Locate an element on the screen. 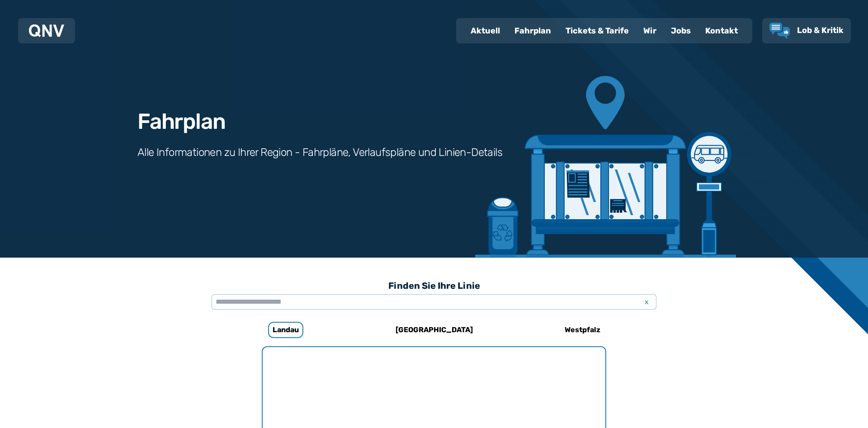 The height and width of the screenshot is (428, 868). h3: Alle Informationen zu Ihrer Region - Fahrpläne, Verlaufspläne und Linien-Details is located at coordinates (319, 152).